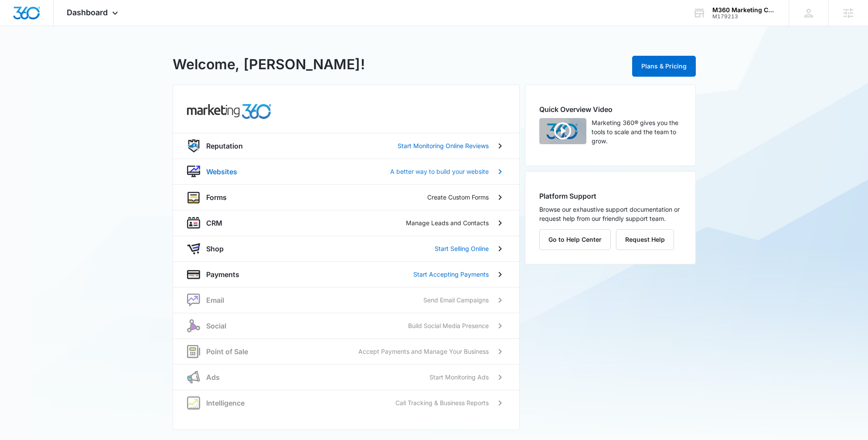 Image resolution: width=868 pixels, height=440 pixels. I want to click on img: pos, so click(193, 352).